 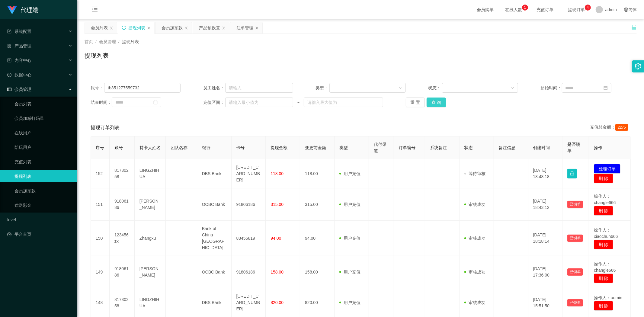 I want to click on span: 订单编号, so click(x=407, y=148).